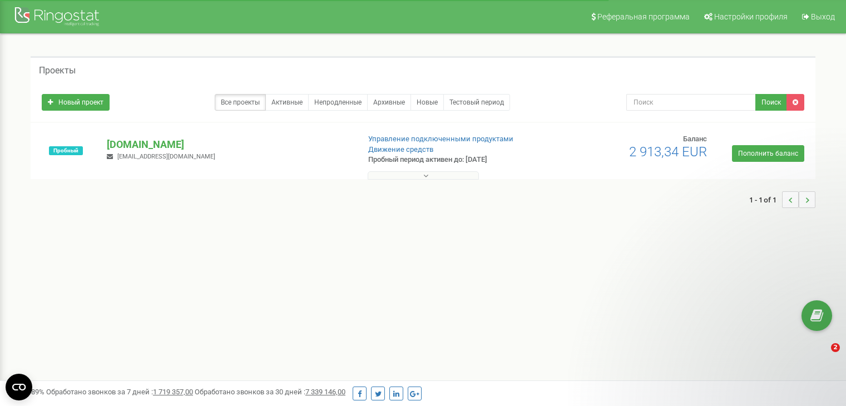  Describe the element at coordinates (66, 151) in the screenshot. I see `span: Пробный` at that location.